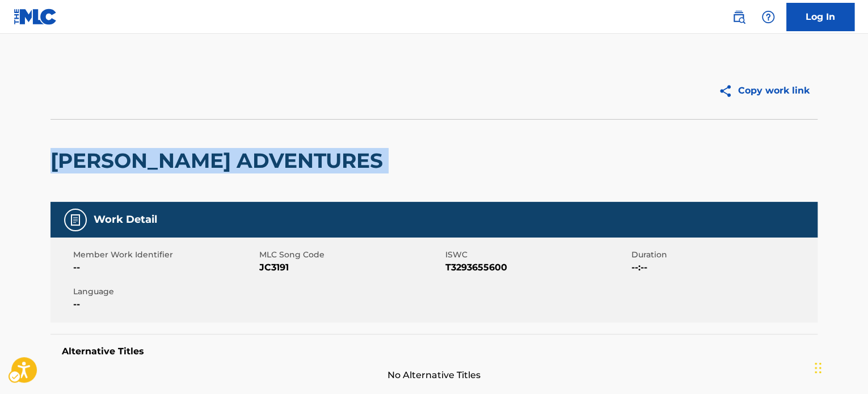  Describe the element at coordinates (820, 17) in the screenshot. I see `a: Log In` at that location.